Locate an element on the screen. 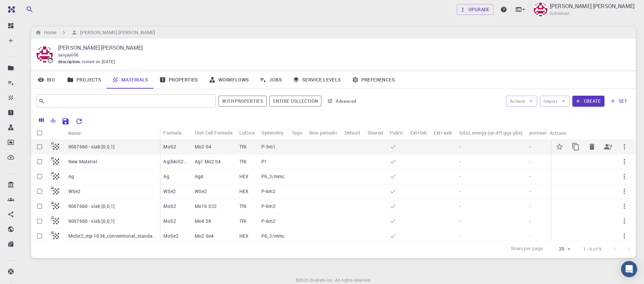  p: MoSe2_mp-1634_conventional_standard is located at coordinates (113, 236).